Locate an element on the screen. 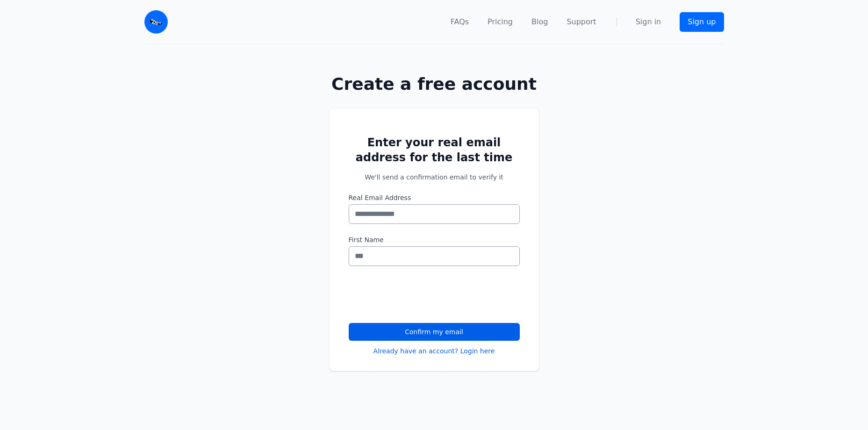 The width and height of the screenshot is (868, 430). h2: Enter your real email address for the last time is located at coordinates (434, 150).